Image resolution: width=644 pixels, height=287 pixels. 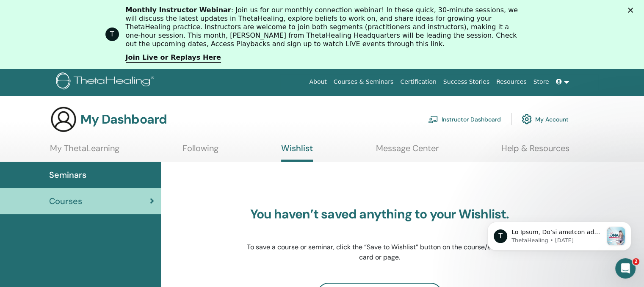 I want to click on div: : Join us for our monthly connection webinar! In these quick, 30-minute sessions, we will discuss..., so click(x=326, y=27).